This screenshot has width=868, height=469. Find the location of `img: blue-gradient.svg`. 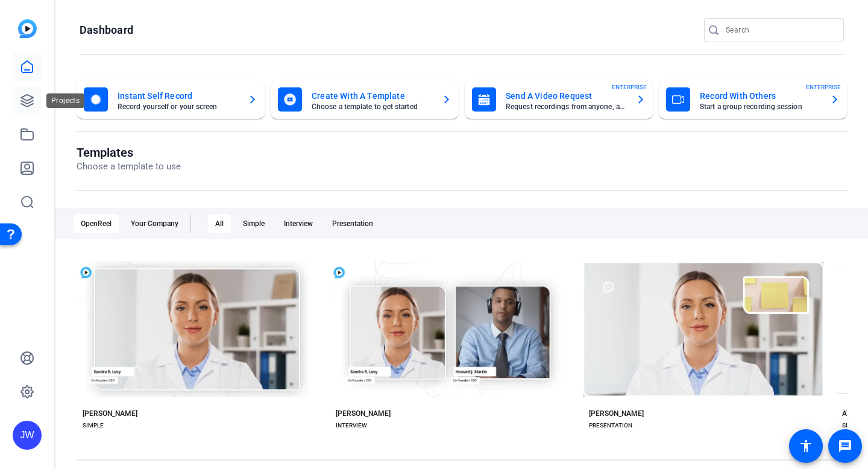

img: blue-gradient.svg is located at coordinates (27, 29).